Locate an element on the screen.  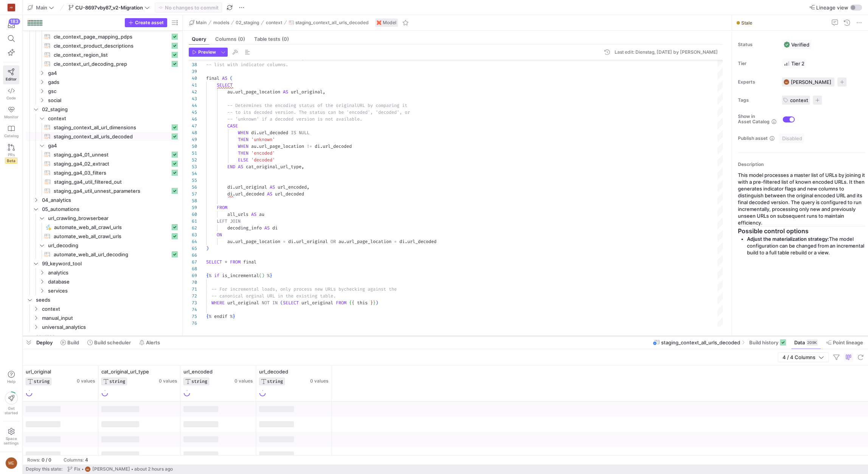
span: automate_web_all_url_decoding​​​​​​​​​​ is located at coordinates (112, 254).